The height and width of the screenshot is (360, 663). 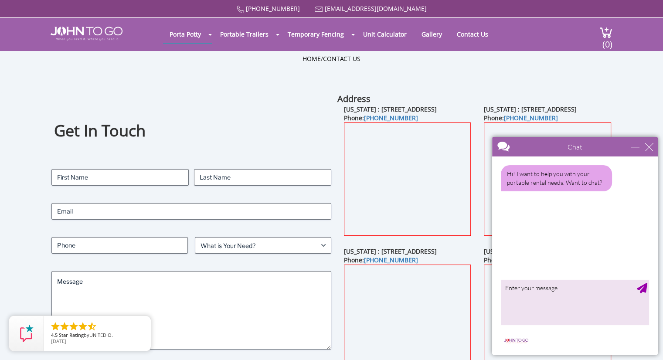 What do you see at coordinates (262, 177) in the screenshot?
I see `input: Last Name` at bounding box center [262, 177].